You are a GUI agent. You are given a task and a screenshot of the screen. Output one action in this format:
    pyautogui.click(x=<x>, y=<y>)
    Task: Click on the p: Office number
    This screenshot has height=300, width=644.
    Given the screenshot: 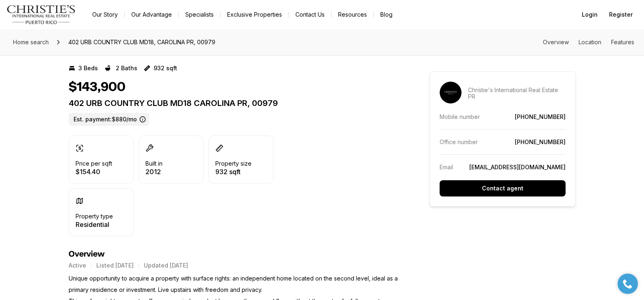 What is the action you would take?
    pyautogui.click(x=459, y=142)
    